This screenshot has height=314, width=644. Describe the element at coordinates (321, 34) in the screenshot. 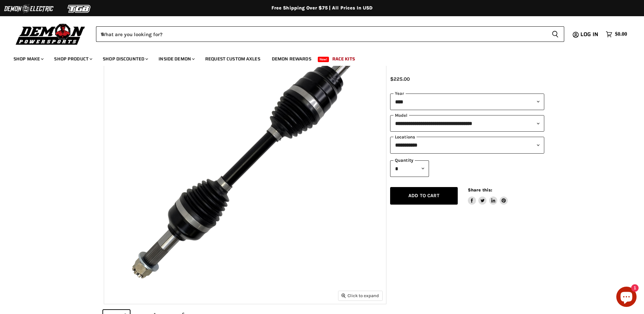

I see `input: When autocomplete results are available use up and down arrows to review and enter to select` at that location.